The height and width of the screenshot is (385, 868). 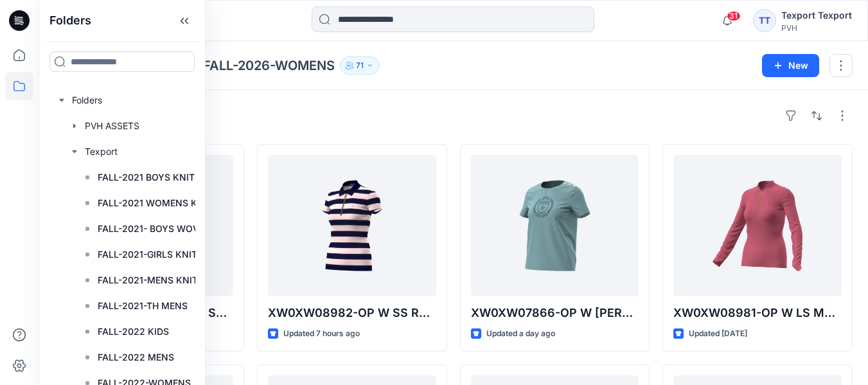 I want to click on p: XW0XW08982-OP W SS RUGBY MNGO SLIM ZIP POLO-V01, so click(x=352, y=313).